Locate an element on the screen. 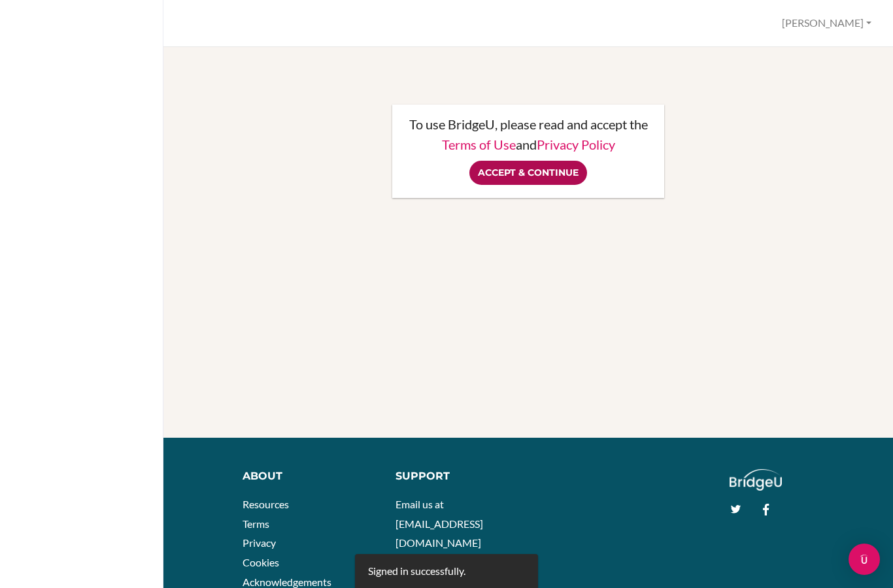  img: logo_white@2x-f4f0deed5e89b7ecb1c2cc34c3e3d731f90f0f143d5ea2071677605dd97b5244.png is located at coordinates (756, 480).